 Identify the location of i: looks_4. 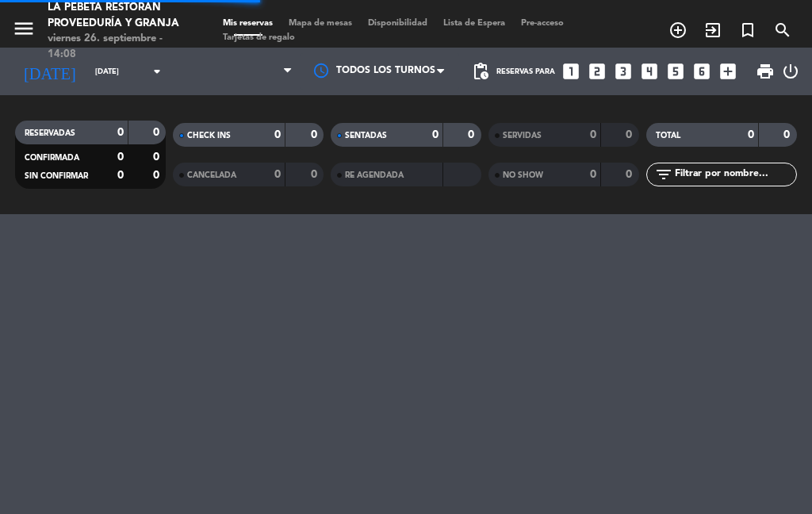
(650, 72).